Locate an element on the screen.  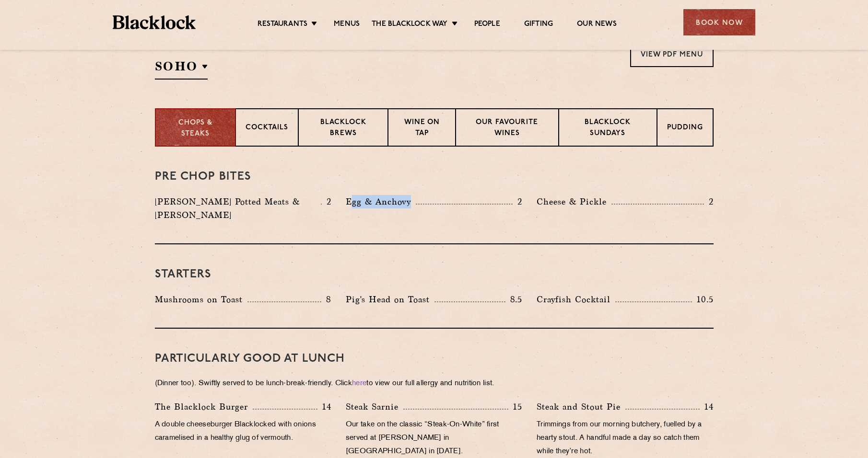
p: 15 is located at coordinates (515, 407).